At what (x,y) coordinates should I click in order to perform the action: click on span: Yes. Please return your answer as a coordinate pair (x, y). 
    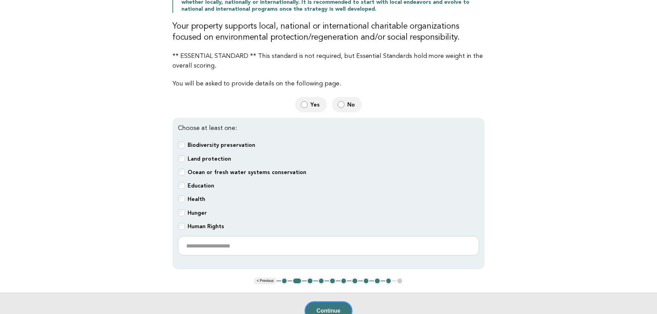
    Looking at the image, I should click on (316, 105).